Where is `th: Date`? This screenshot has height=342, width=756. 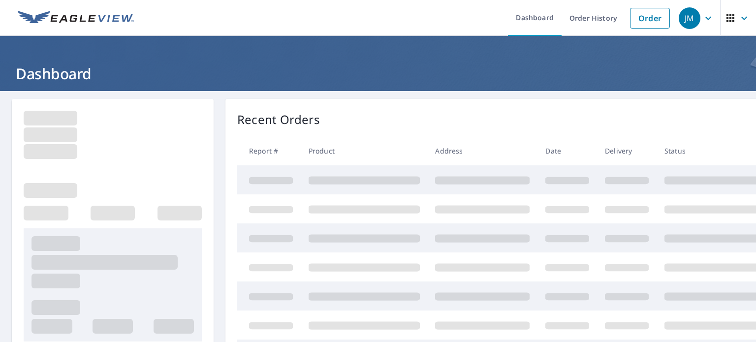 th: Date is located at coordinates (567, 151).